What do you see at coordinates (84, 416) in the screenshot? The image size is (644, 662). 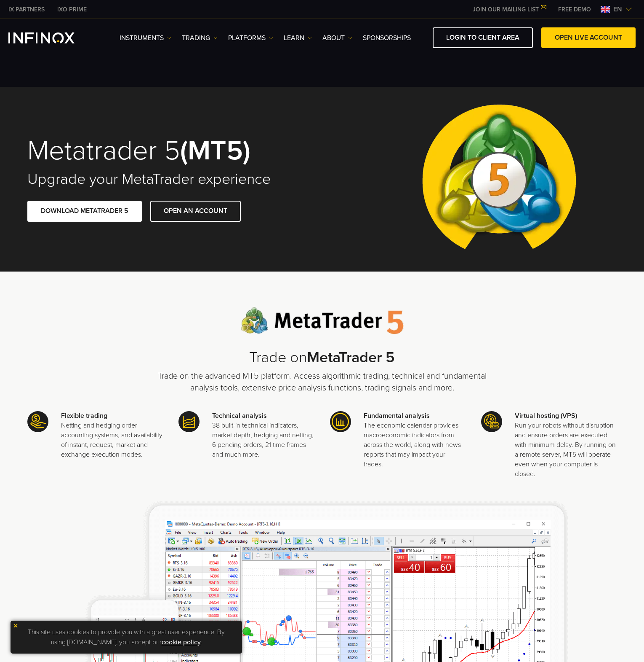 I see `strong: Flexible trading` at bounding box center [84, 416].